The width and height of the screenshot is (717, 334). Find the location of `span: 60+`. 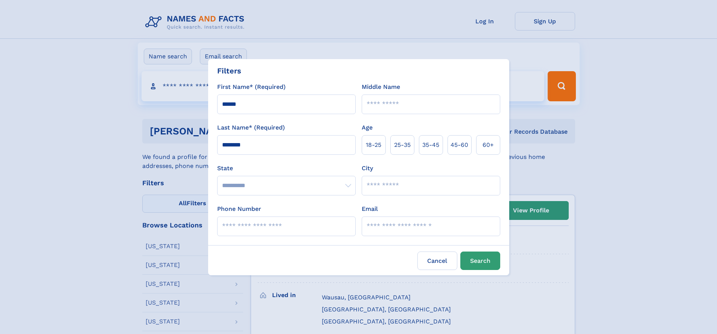

span: 60+ is located at coordinates (488, 145).